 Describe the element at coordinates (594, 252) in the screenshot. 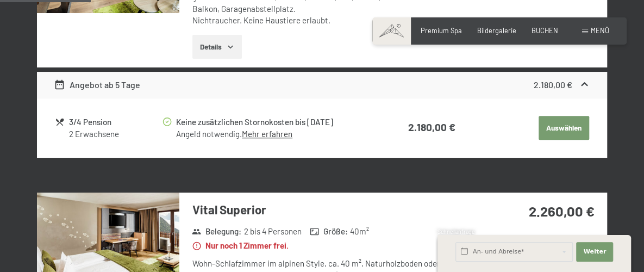

I see `span: Weiter` at that location.